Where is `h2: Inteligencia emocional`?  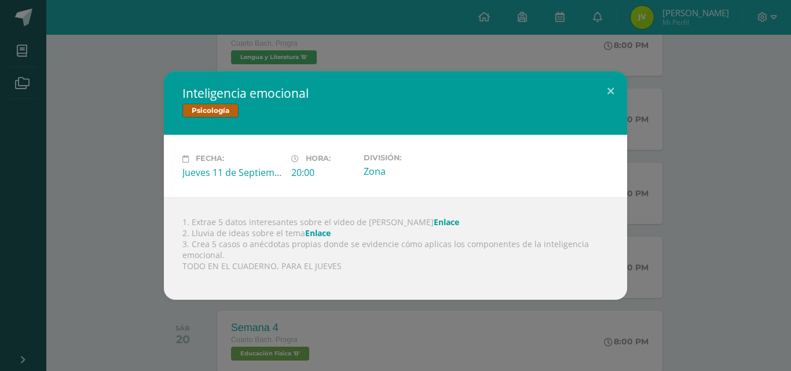 h2: Inteligencia emocional is located at coordinates (395, 93).